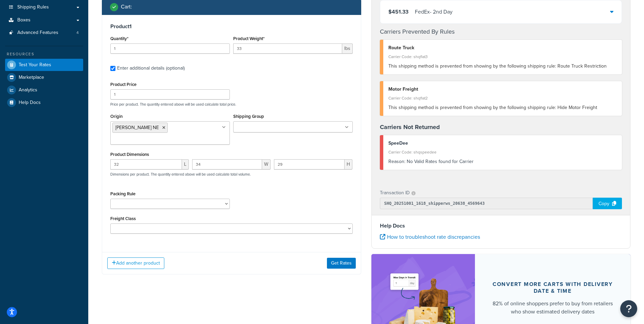  What do you see at coordinates (24, 20) in the screenshot?
I see `span: Boxes` at bounding box center [24, 20].